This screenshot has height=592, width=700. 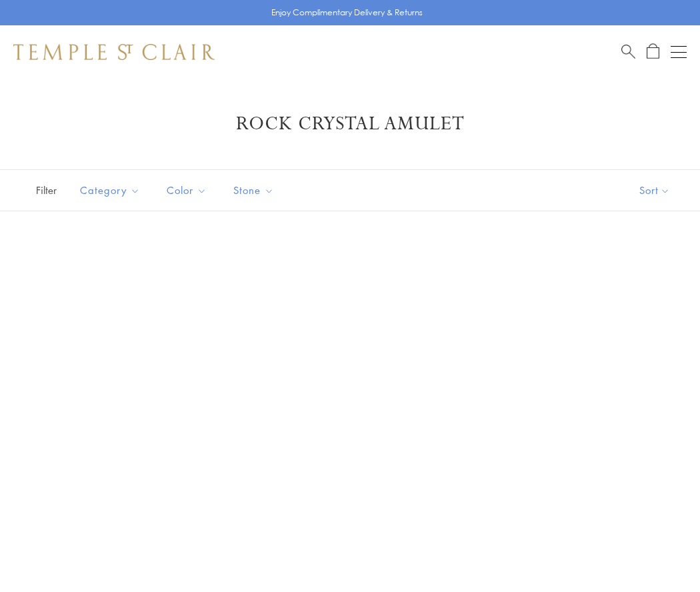 What do you see at coordinates (653, 51) in the screenshot?
I see `a: Open Shopping Bag` at bounding box center [653, 51].